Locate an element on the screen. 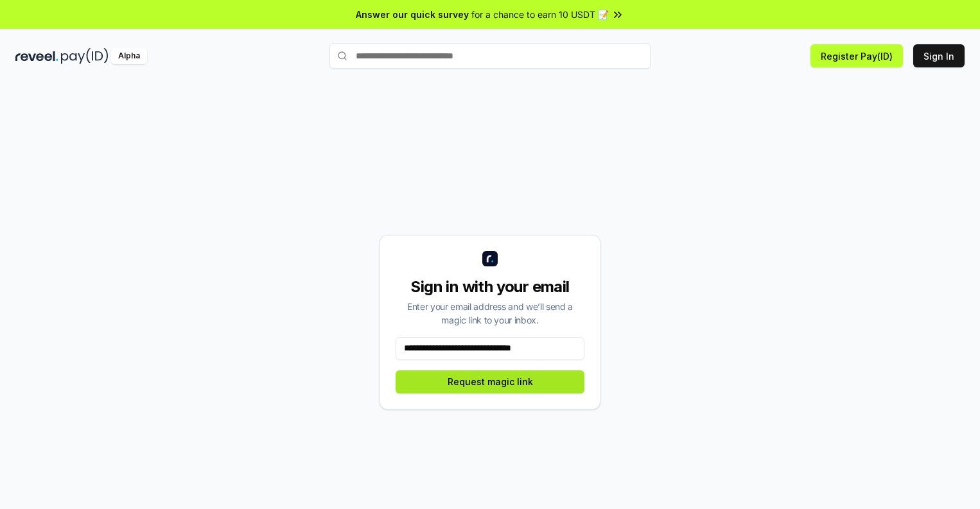 This screenshot has height=509, width=980. span: Answer our quick survey is located at coordinates (413, 14).